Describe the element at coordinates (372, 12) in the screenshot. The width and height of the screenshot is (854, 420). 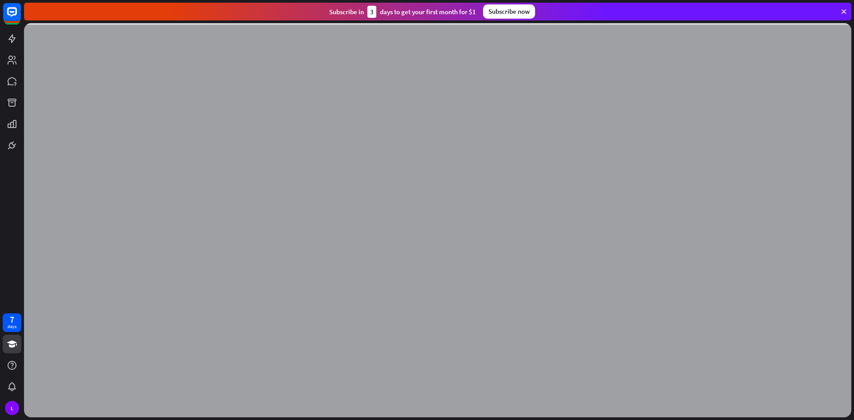
I see `div: 3` at that location.